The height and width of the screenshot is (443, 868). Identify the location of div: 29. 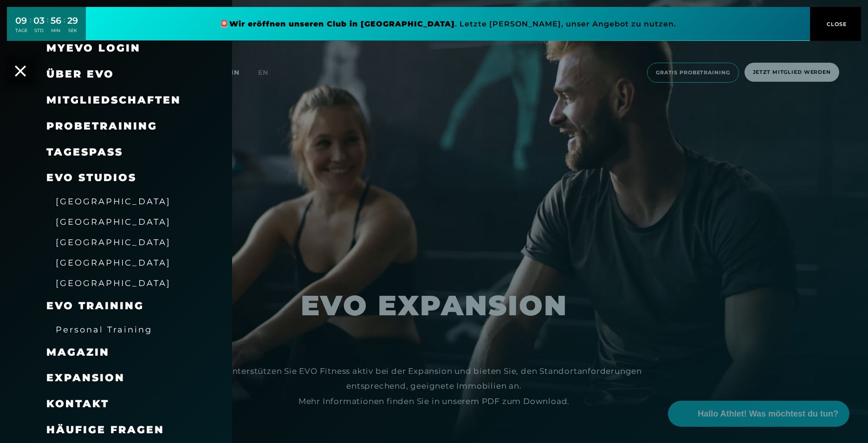
(73, 20).